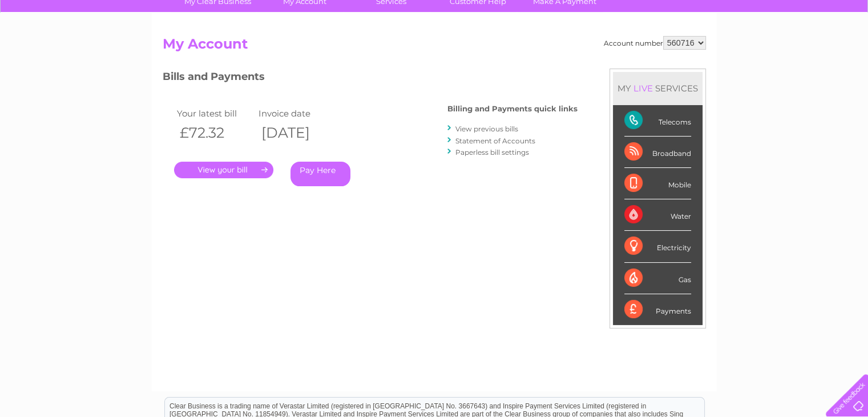 Image resolution: width=868 pixels, height=417 pixels. What do you see at coordinates (658, 121) in the screenshot?
I see `div: Telecoms` at bounding box center [658, 121].